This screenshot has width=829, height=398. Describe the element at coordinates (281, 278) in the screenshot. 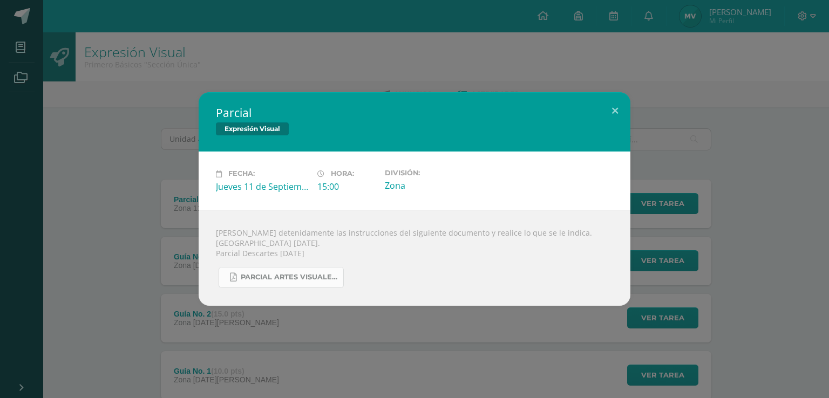

I see `a: PARCIAL ARTES VISUALES. IV BIM.docx.pdf` at that location.